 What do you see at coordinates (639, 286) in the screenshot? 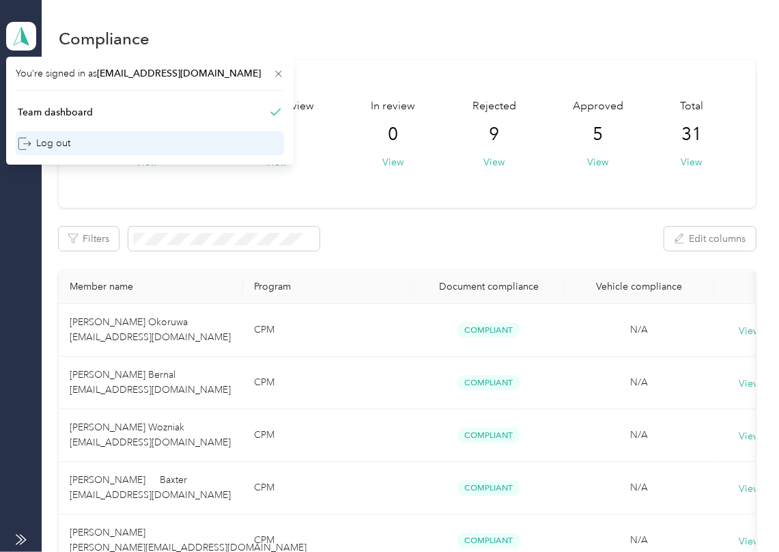
I see `div: Vehicle compliance` at bounding box center [639, 286].